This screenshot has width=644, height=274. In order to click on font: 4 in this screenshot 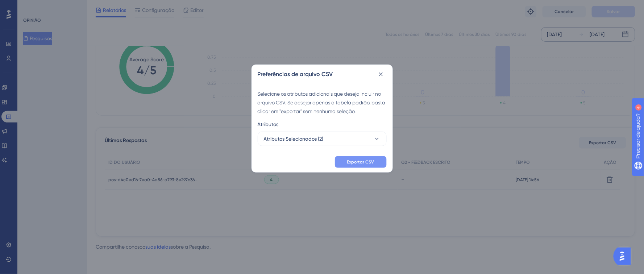, I will do `click(69, 6)`.